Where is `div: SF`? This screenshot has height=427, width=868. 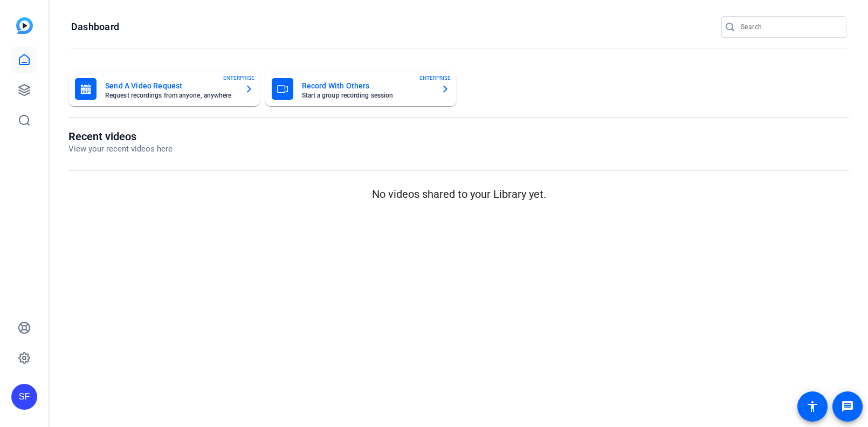 div: SF is located at coordinates (24, 396).